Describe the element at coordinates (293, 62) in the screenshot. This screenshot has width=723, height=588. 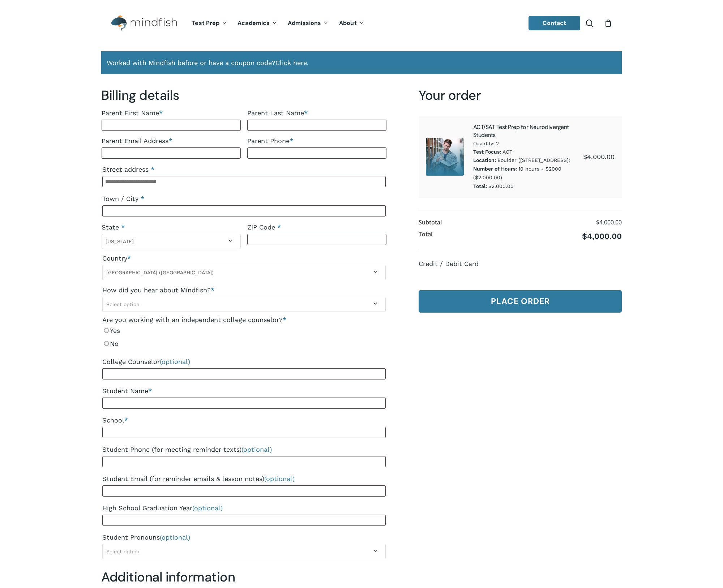
I see `a: Click here.` at that location.